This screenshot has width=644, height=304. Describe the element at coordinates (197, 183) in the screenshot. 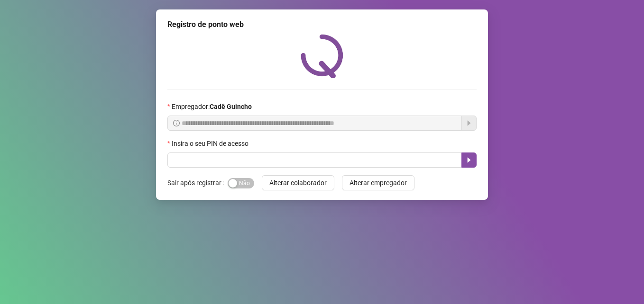

I see `label: Sair após registrar` at that location.